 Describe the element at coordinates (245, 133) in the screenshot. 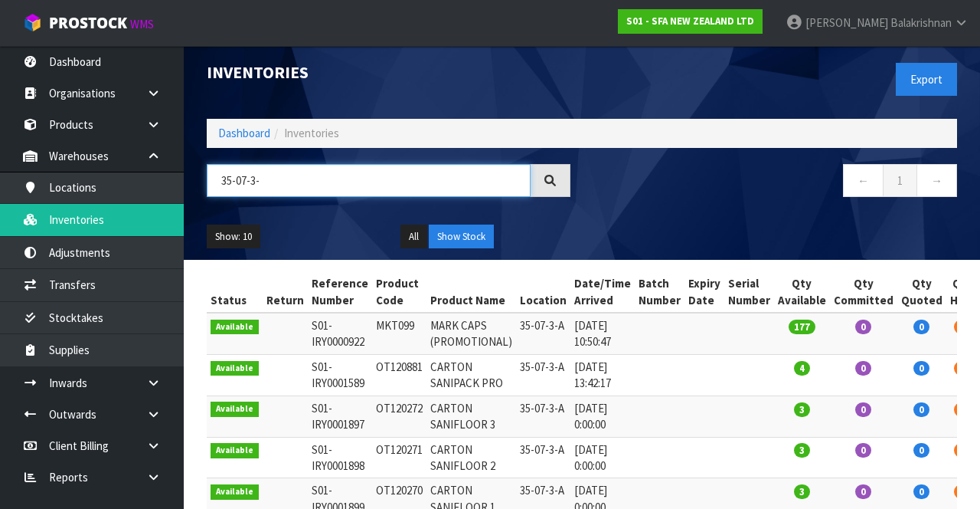

I see `a: Dashboard` at that location.